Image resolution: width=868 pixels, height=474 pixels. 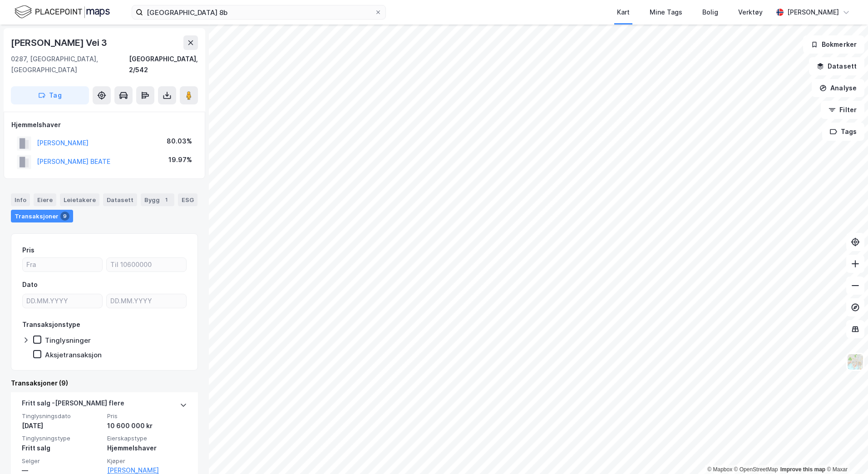 I want to click on a: Improve this map, so click(x=802, y=469).